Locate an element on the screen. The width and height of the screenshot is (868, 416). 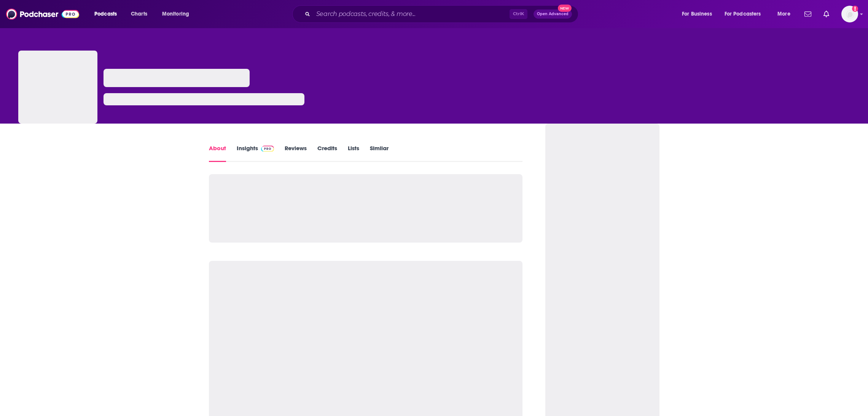
button: Show profile menu is located at coordinates (850, 14).